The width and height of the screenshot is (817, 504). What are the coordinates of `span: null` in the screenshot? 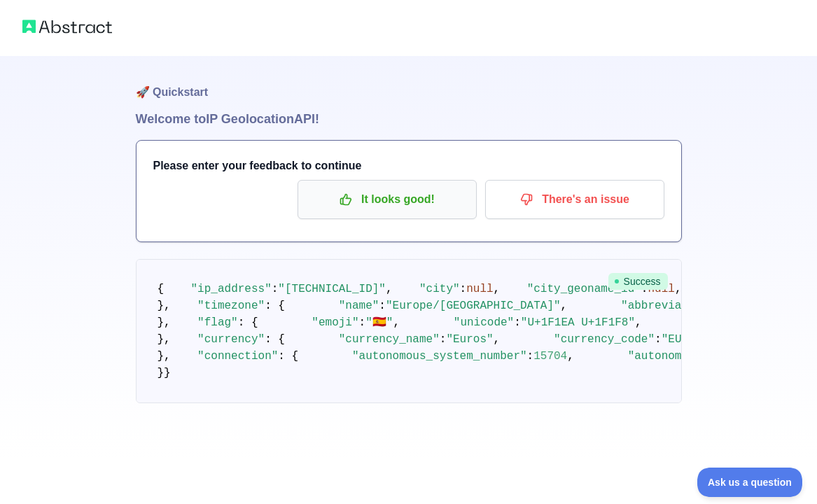 It's located at (480, 289).